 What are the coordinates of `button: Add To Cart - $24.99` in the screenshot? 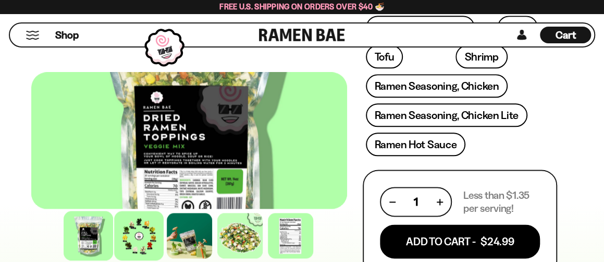 It's located at (460, 241).